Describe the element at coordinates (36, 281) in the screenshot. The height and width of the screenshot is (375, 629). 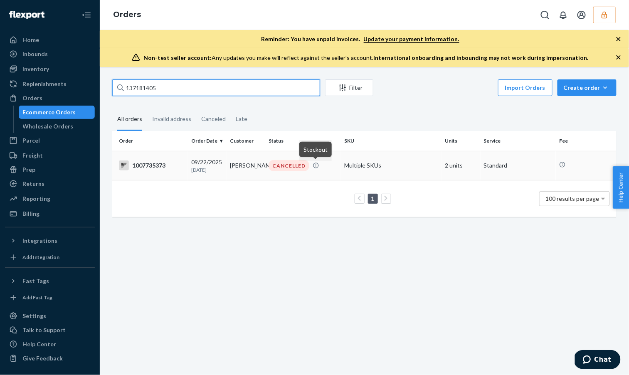
I see `div: Fast Tags` at that location.